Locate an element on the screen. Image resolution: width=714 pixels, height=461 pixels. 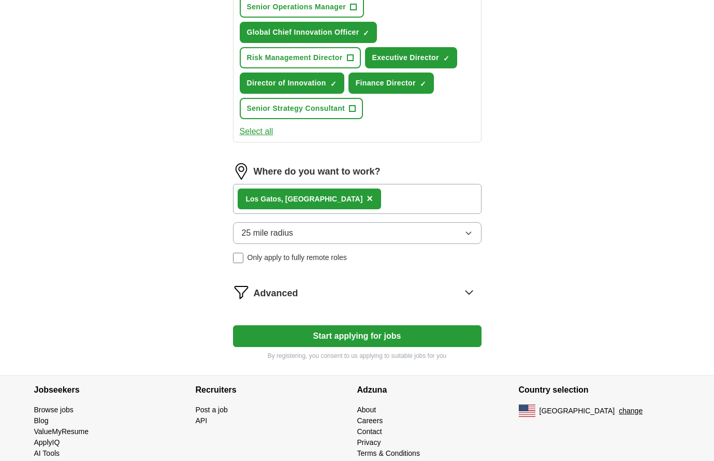
button: change is located at coordinates (631, 411).